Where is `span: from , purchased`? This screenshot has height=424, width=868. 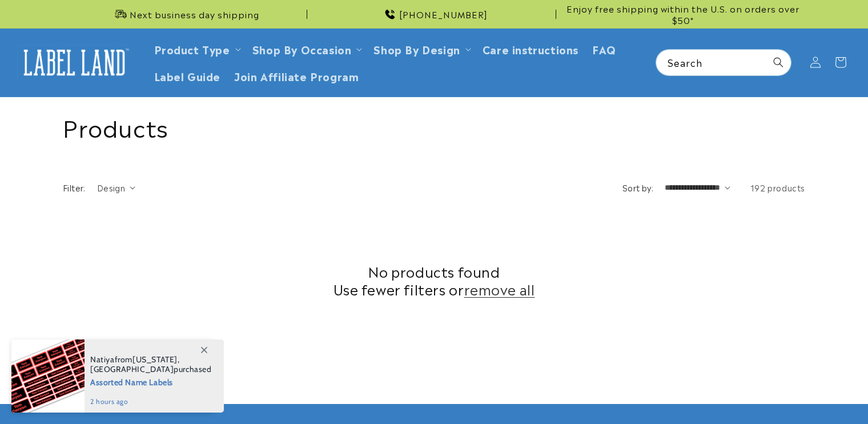
span: from , purchased is located at coordinates (151, 365).